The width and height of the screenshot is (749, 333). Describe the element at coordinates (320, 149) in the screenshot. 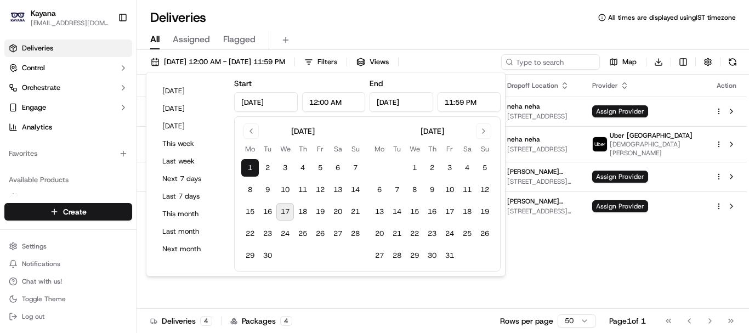

I see `th: Friday` at that location.